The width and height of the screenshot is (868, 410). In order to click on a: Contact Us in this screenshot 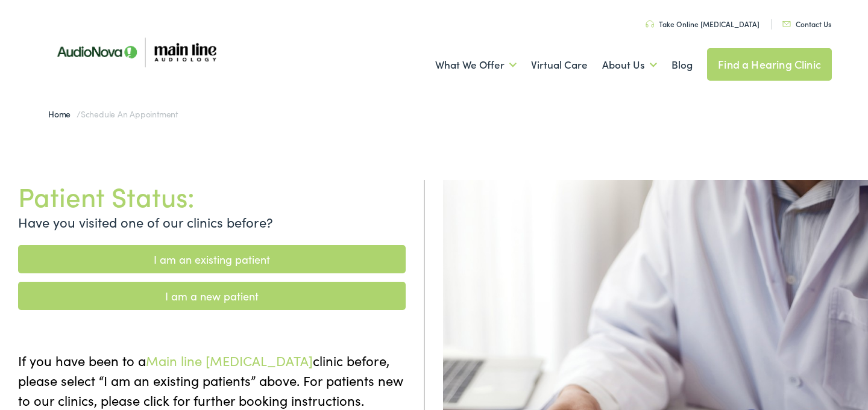, I will do `click(807, 23)`.